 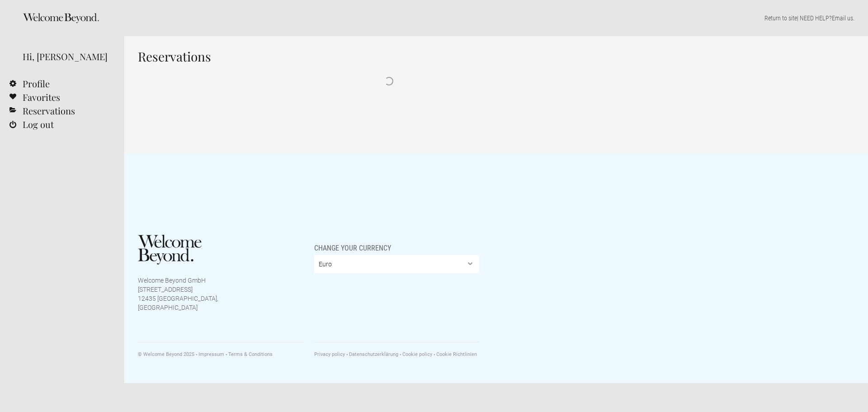 What do you see at coordinates (397, 264) in the screenshot?
I see `select: Change your currency` at bounding box center [397, 264].